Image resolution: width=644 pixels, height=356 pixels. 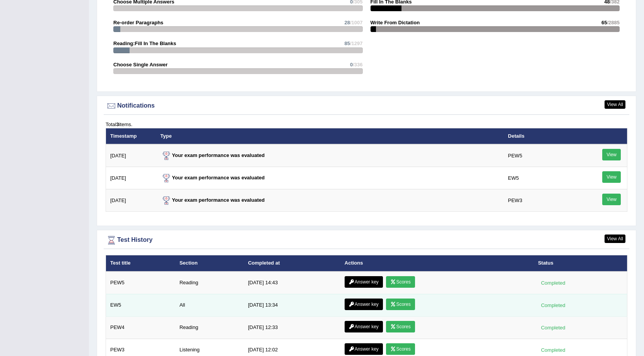 I want to click on div: Test History, so click(x=366, y=240).